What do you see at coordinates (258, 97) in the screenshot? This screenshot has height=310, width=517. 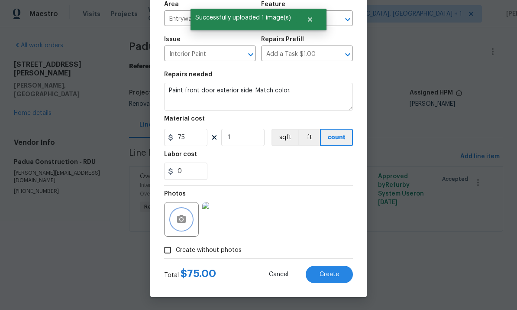 I see `textarea: Paint front door exterior side. Match color.` at bounding box center [258, 97].